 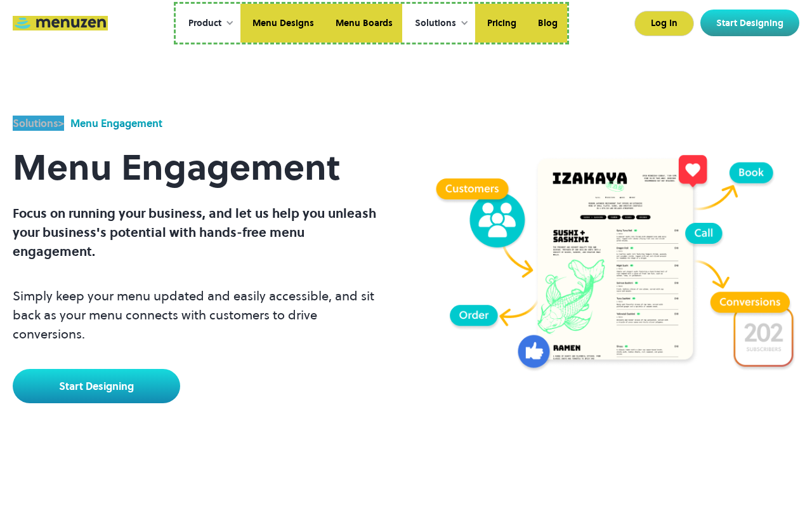 I want to click on div: Menu Engagement, so click(x=116, y=123).